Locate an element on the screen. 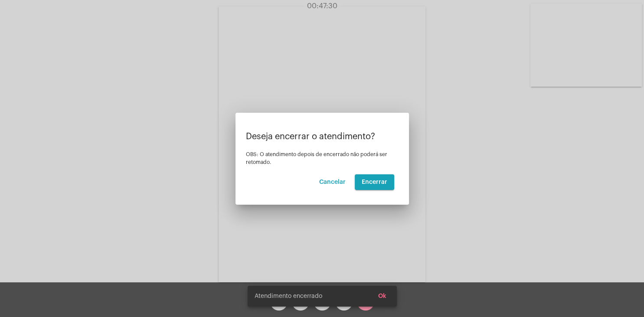 The width and height of the screenshot is (644, 317). button: Encerrar is located at coordinates (374, 182).